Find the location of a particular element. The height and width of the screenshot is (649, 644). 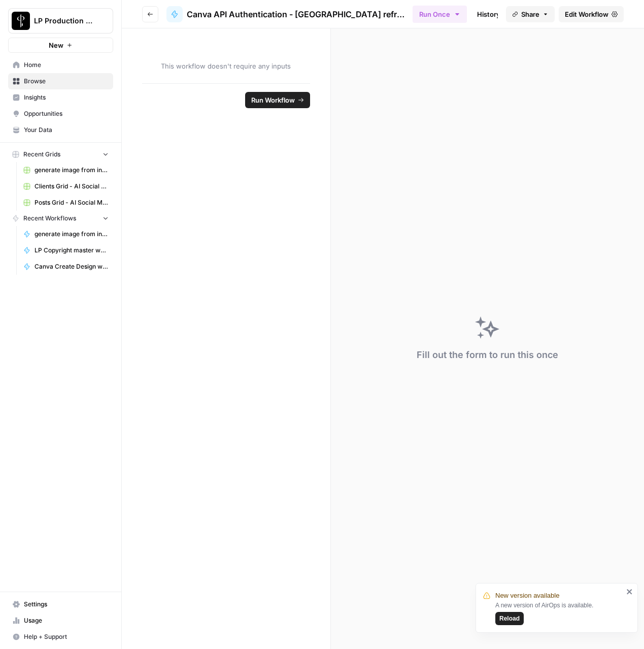

button: Run Once is located at coordinates (440, 14).